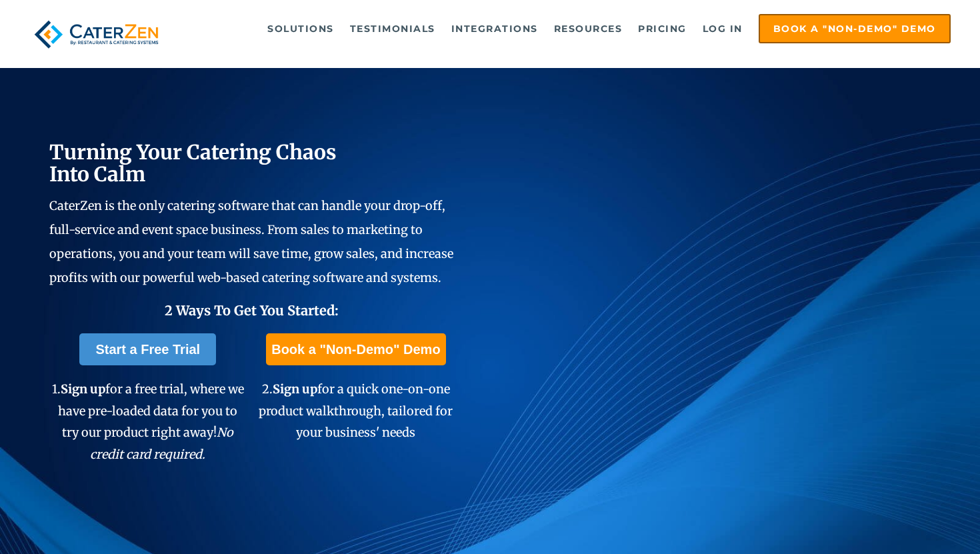  I want to click on a: Log in, so click(722, 29).